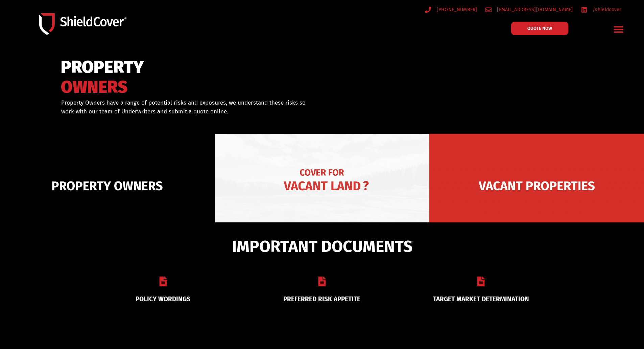  Describe the element at coordinates (322, 186) in the screenshot. I see `img: Vacant Land liability cover` at that location.